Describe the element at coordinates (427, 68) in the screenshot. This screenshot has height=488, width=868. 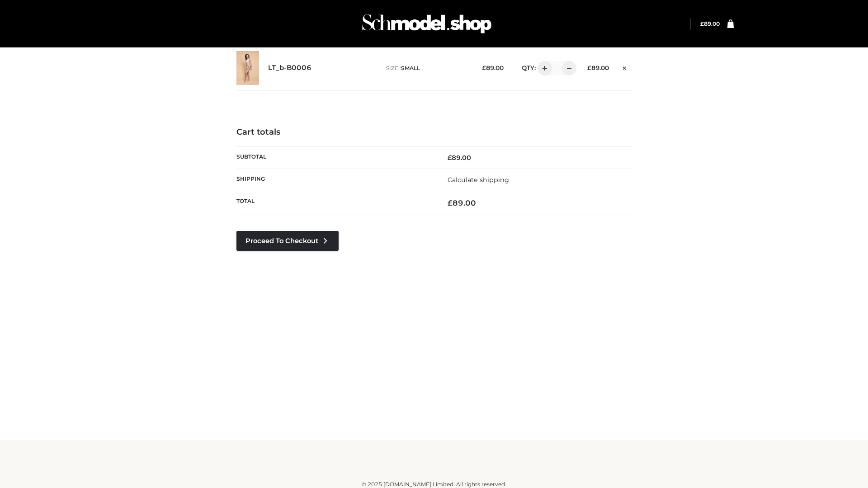
I see `p: size :` at that location.